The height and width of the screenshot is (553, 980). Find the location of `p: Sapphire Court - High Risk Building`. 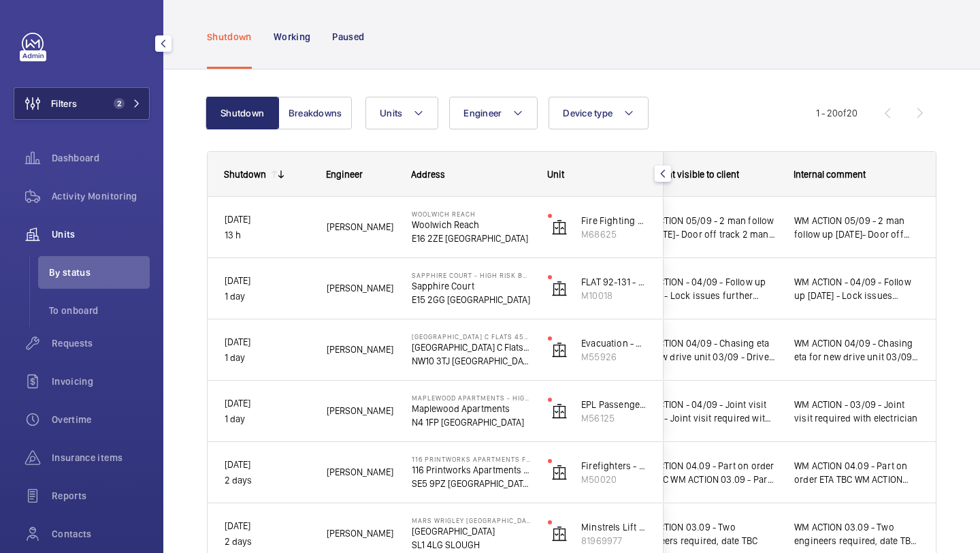

p: Sapphire Court - High Risk Building is located at coordinates (471, 275).